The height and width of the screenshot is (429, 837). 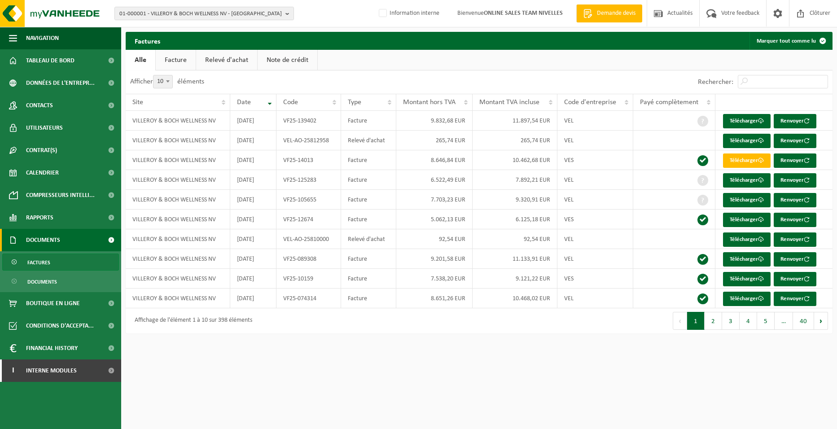 I want to click on button: 4, so click(x=748, y=321).